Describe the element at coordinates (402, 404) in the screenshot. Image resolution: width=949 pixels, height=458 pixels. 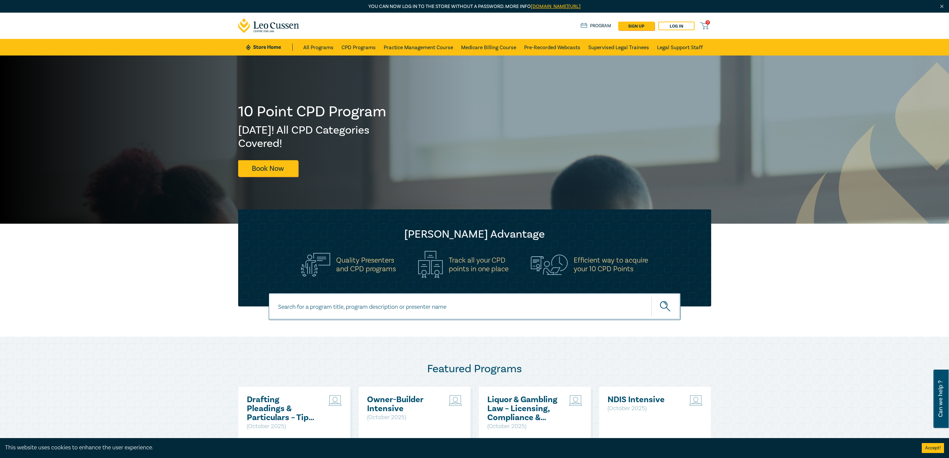
I see `a: Owner-Builder Intensive` at that location.